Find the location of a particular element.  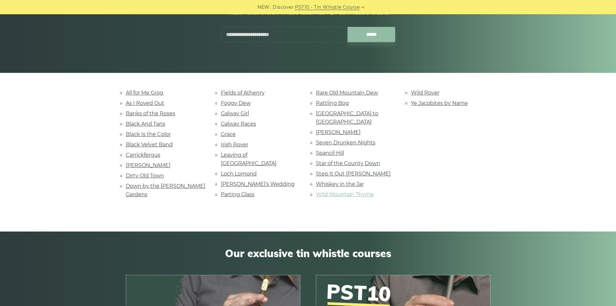

a: All for Me Grog is located at coordinates (145, 92).